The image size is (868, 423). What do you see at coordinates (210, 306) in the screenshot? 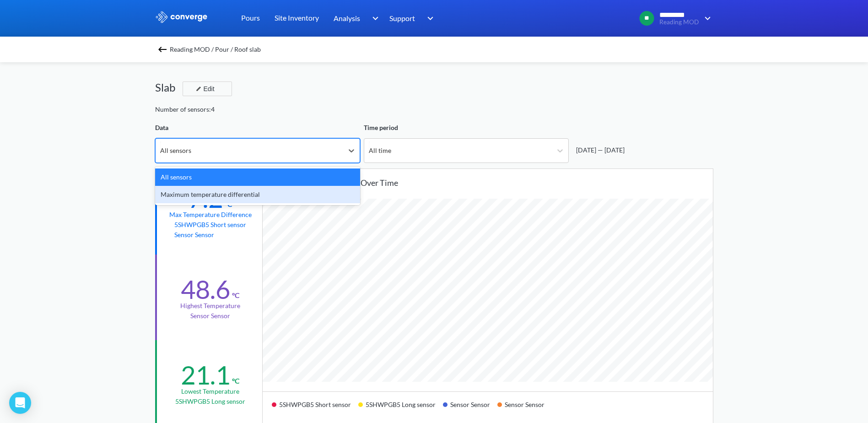
I see `div: Highest temperature` at bounding box center [210, 306].